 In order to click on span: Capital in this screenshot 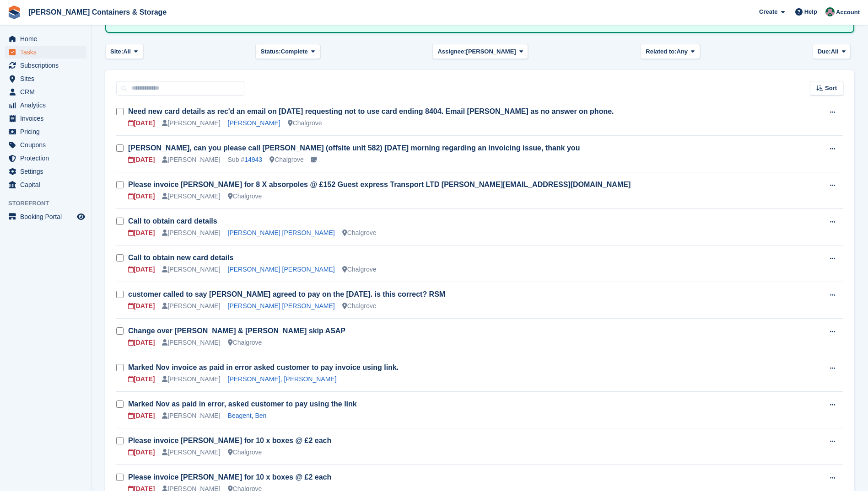, I will do `click(48, 185)`.